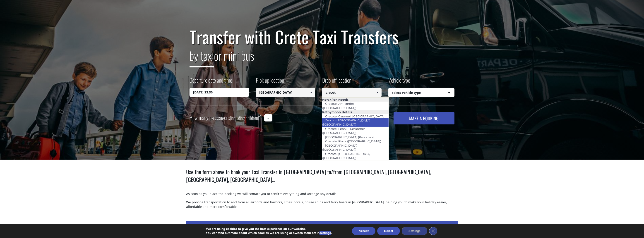 This screenshot has height=238, width=644. Describe the element at coordinates (336, 82) in the screenshot. I see `label: Drop off location` at that location.